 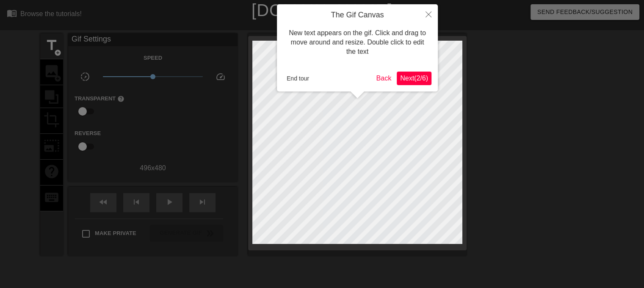 What do you see at coordinates (414, 78) in the screenshot?
I see `span: Next ( 2 / 6 )` at bounding box center [414, 78].